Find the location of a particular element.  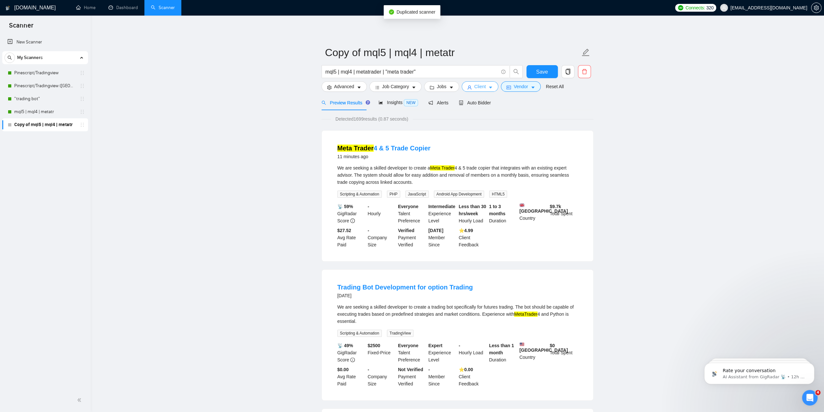

span: Save is located at coordinates (542, 72).